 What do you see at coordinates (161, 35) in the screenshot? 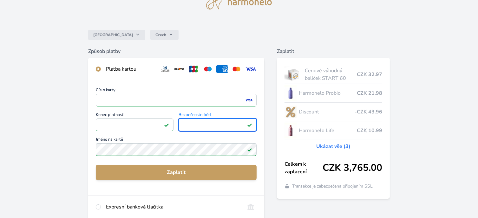
I see `span: Czech` at bounding box center [161, 35].